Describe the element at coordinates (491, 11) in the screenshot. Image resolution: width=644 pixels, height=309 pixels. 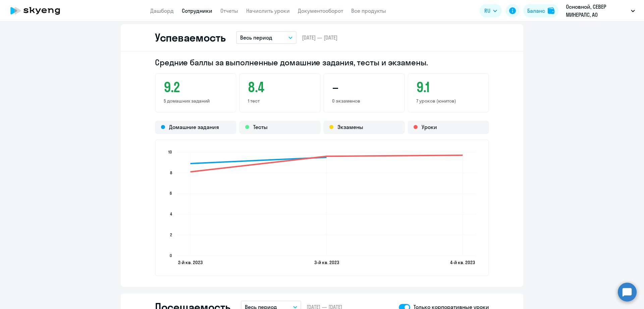
I see `button: RU` at that location.